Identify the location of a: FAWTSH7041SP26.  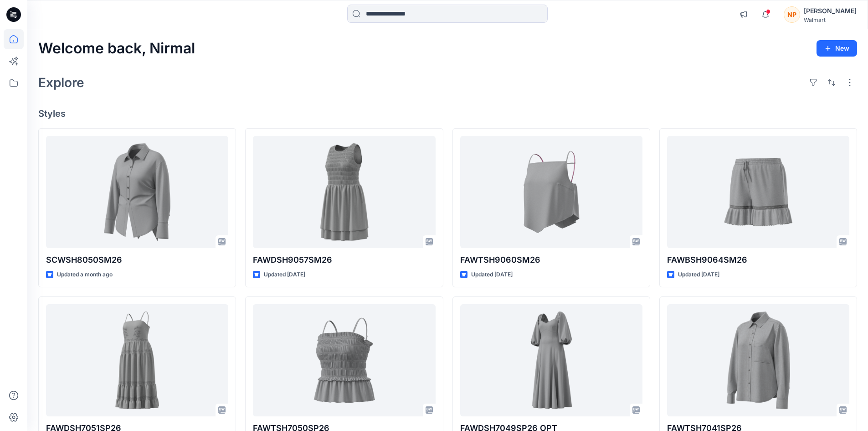
(758, 360).